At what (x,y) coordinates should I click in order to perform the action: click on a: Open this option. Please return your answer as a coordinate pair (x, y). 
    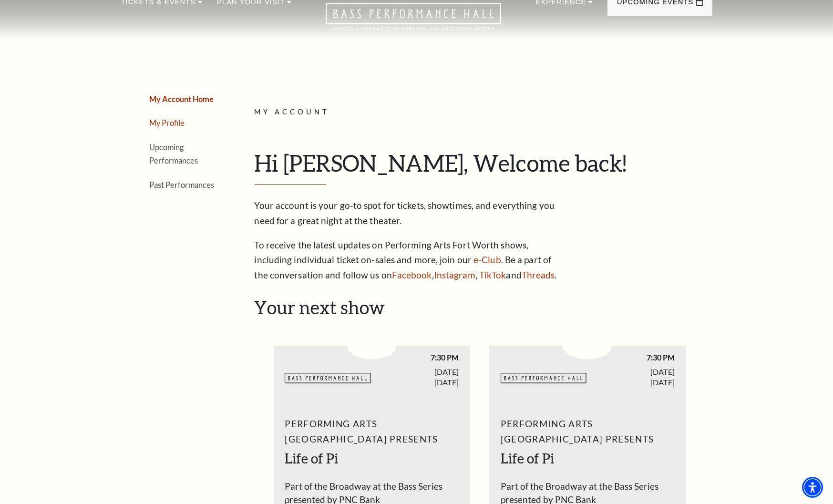
    Looking at the image, I should click on (413, 21).